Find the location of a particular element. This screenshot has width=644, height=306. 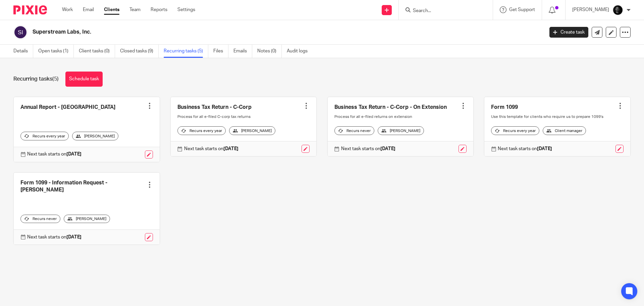

a: Recurring tasks (5) is located at coordinates (186, 51).